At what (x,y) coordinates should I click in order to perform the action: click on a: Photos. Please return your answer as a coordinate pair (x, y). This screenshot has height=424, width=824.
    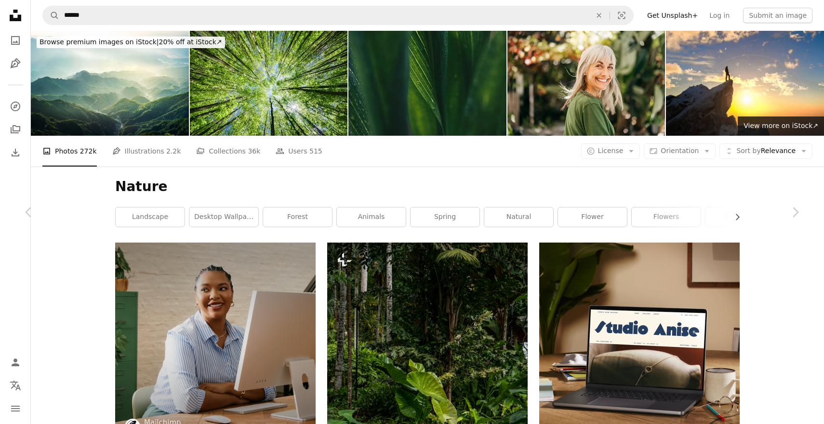
    Looking at the image, I should click on (15, 40).